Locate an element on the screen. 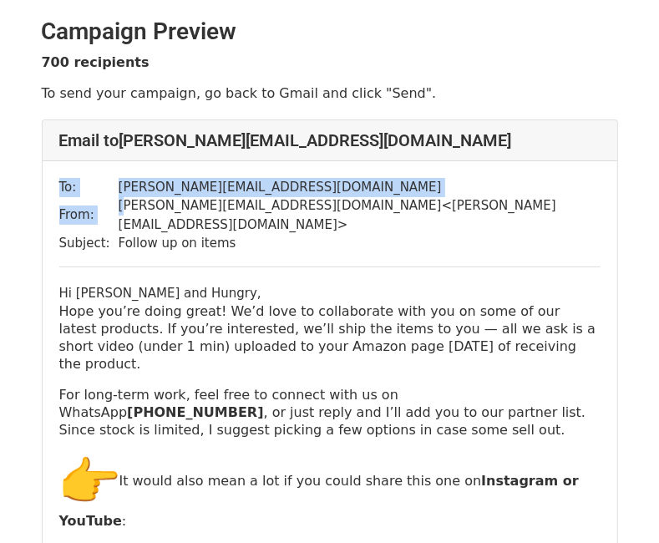  div: 聊天小组件 is located at coordinates (617, 503).